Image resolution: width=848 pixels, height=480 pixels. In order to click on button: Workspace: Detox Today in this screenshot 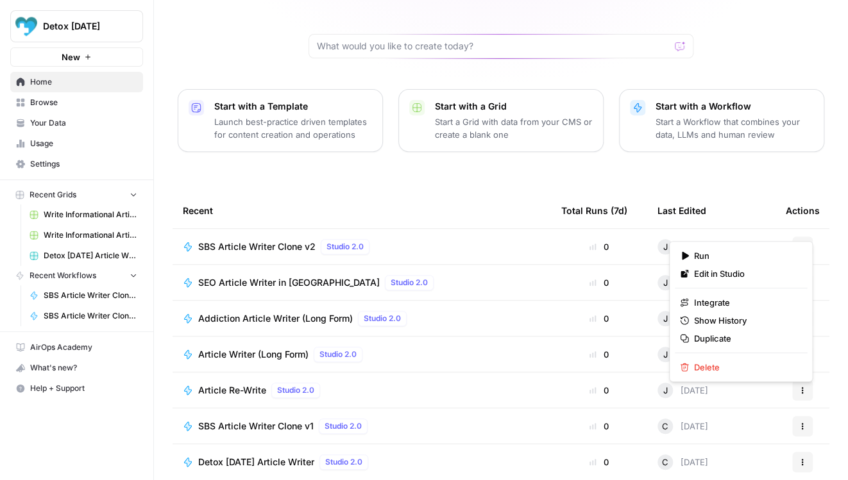, I will do `click(76, 26)`.